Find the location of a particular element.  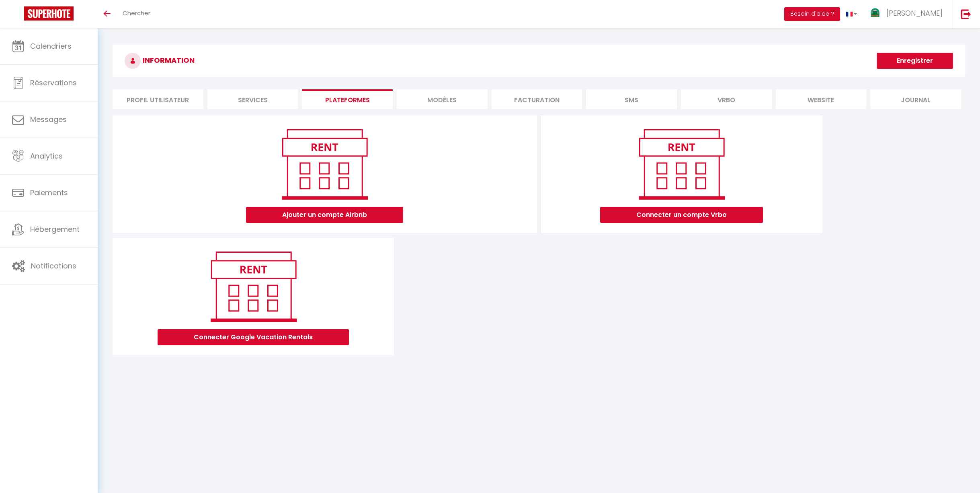

button: Enregistrer is located at coordinates (914, 61).